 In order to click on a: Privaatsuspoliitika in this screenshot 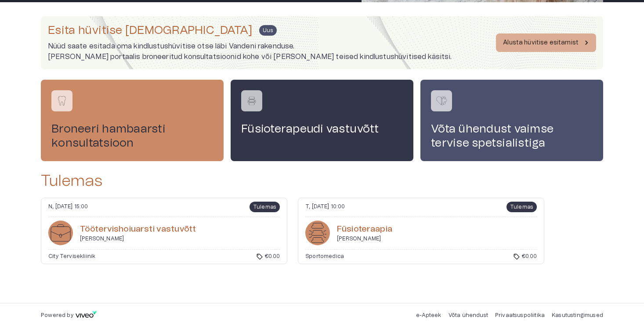, I will do `click(520, 315)`.